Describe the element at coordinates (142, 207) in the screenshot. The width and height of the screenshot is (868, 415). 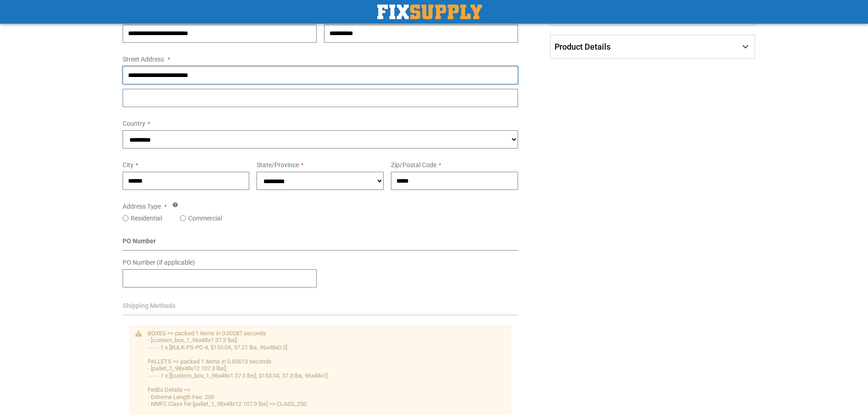
I see `span: Address Type` at that location.